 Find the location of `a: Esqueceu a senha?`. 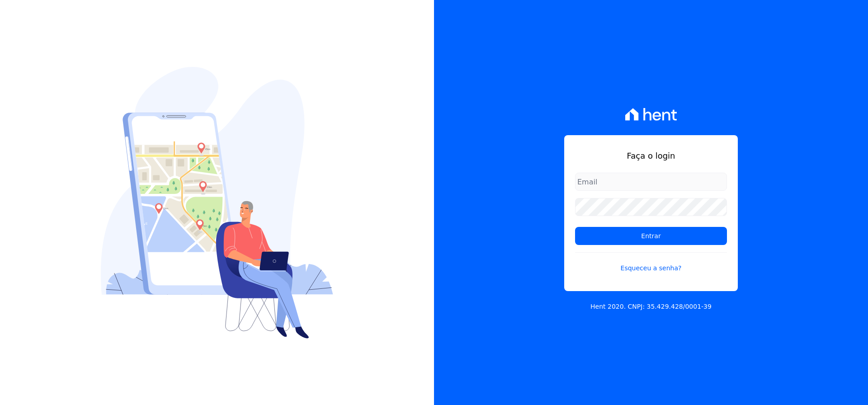

a: Esqueceu a senha? is located at coordinates (651, 262).